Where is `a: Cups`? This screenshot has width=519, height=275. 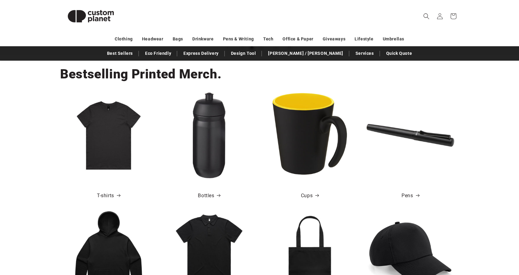 a: Cups is located at coordinates (310, 196).